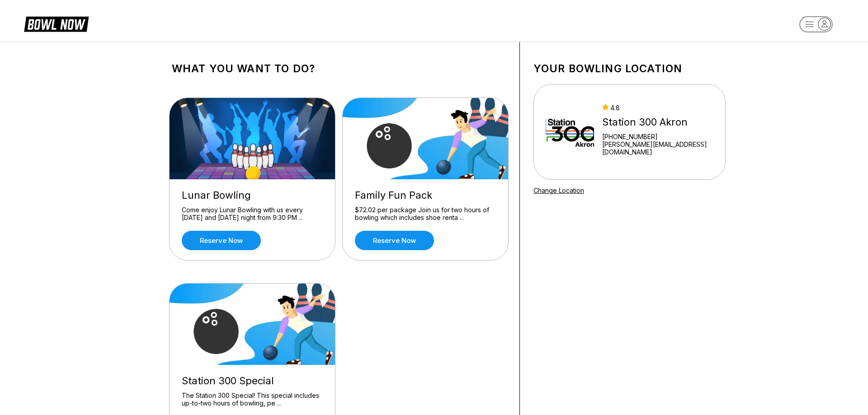 Image resolution: width=868 pixels, height=415 pixels. What do you see at coordinates (252, 324) in the screenshot?
I see `img: Station 300 Special` at bounding box center [252, 324].